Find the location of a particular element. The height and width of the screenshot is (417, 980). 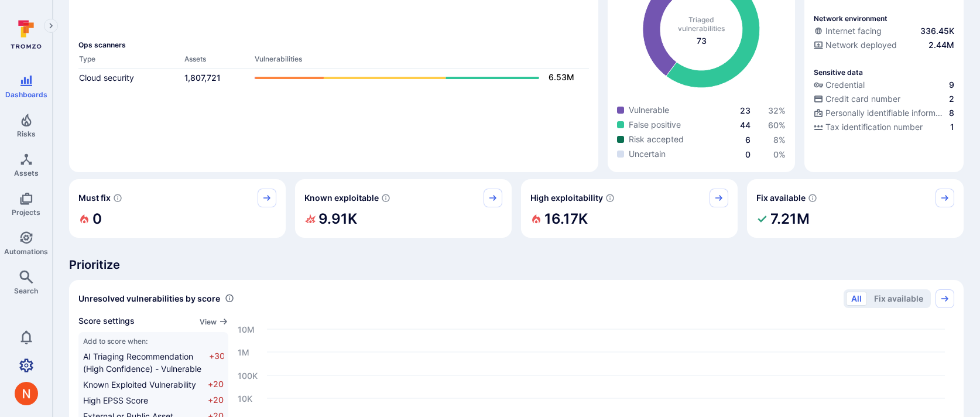

span: 60 % is located at coordinates (777, 125).